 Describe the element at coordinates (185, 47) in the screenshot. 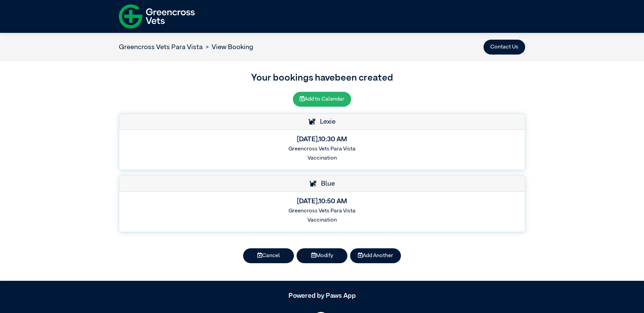

I see `nav: breadcrumb` at that location.